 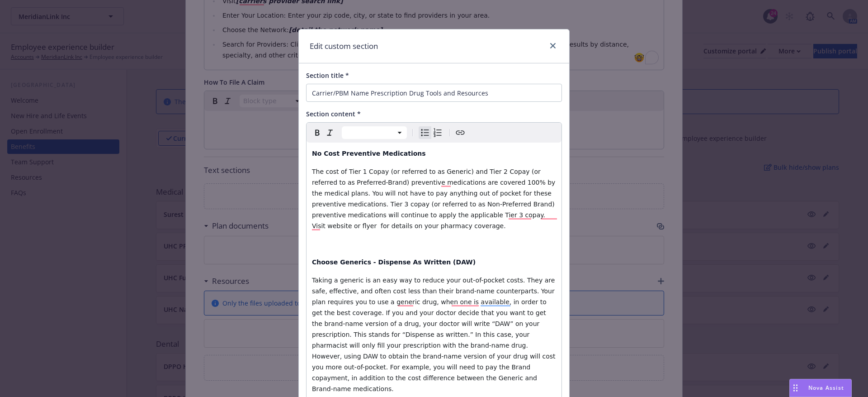 I want to click on span: Section title *, so click(x=327, y=75).